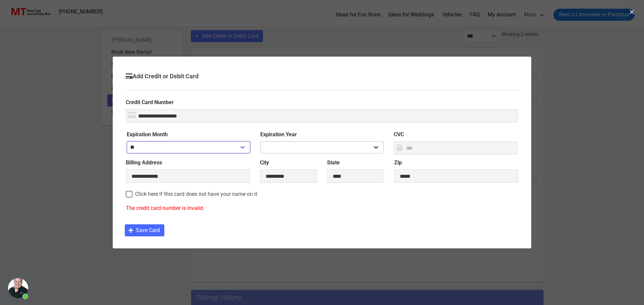 The image size is (644, 305). What do you see at coordinates (322, 209) in the screenshot?
I see `p: The credit card number is invalid.` at bounding box center [322, 209].